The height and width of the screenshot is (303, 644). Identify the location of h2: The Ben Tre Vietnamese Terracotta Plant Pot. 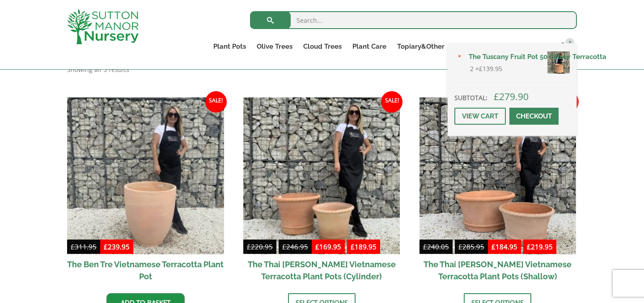
(145, 270).